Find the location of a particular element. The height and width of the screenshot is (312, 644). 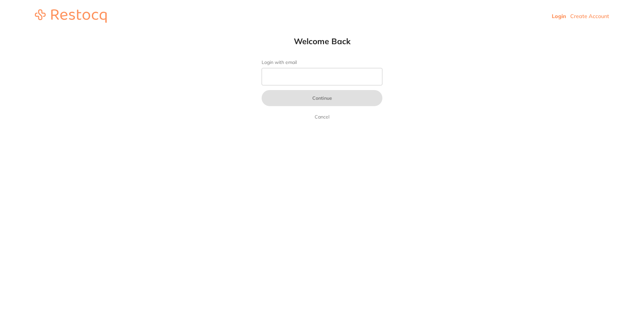

button: Continue is located at coordinates (322, 98).